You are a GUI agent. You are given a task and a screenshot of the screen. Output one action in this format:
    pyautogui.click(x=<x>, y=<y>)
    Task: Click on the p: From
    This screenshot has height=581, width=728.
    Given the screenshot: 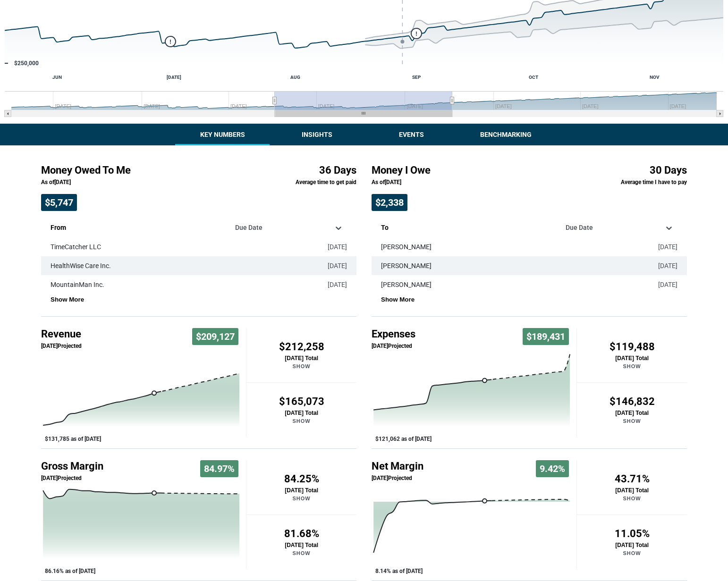 What is the action you would take?
    pyautogui.click(x=136, y=226)
    